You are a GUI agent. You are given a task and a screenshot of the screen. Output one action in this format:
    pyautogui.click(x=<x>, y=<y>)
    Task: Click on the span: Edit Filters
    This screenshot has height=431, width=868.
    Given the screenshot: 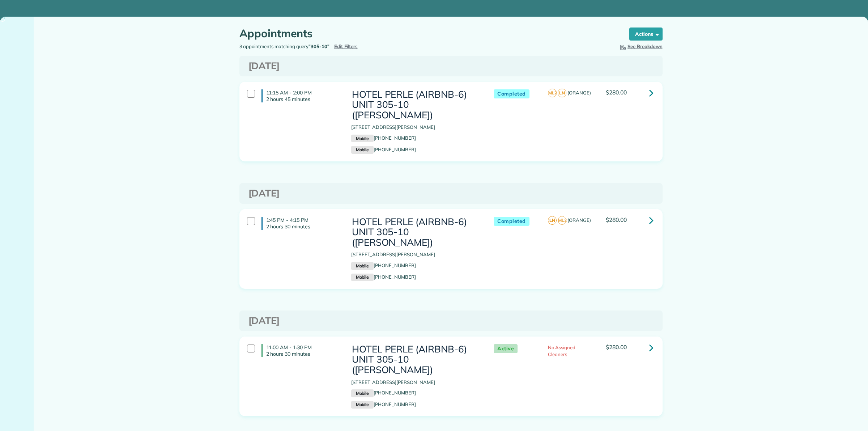 What is the action you would take?
    pyautogui.click(x=346, y=46)
    